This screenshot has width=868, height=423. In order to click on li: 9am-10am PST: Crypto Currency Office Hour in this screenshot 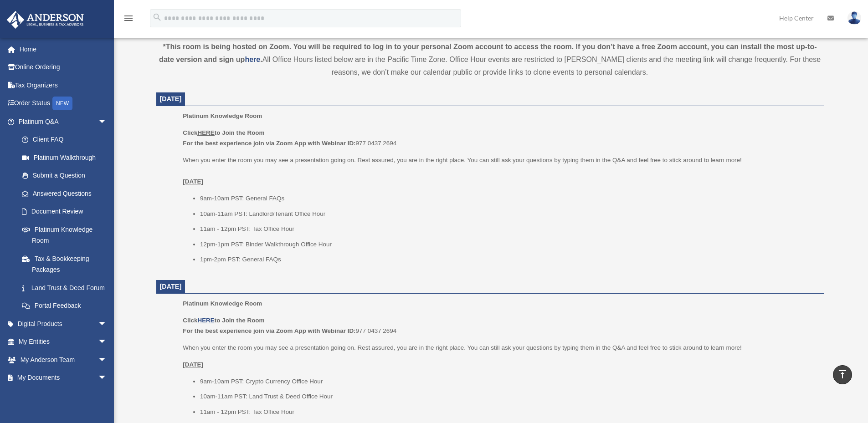, I will do `click(509, 382)`.